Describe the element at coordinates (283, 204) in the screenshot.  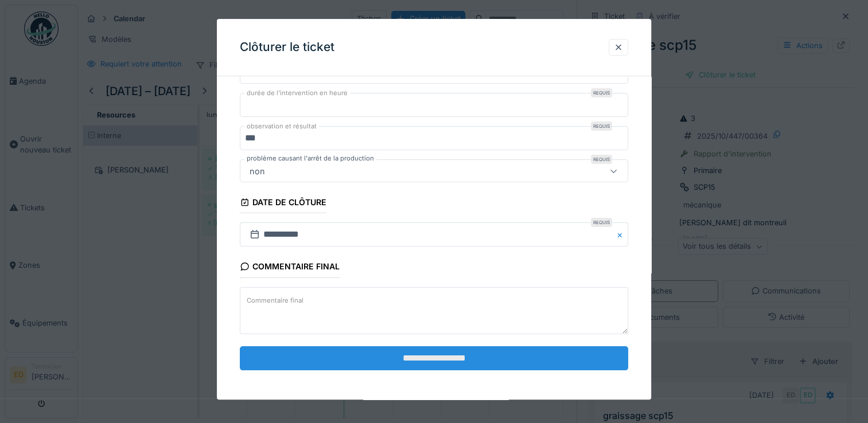
I see `div: Date de clôture` at that location.